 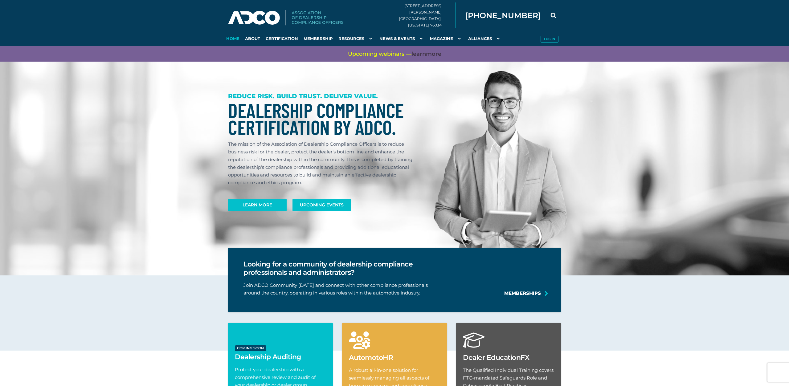 What do you see at coordinates (323, 119) in the screenshot?
I see `h1: Dealership Compliance Certification by ADCO.` at bounding box center [323, 119].